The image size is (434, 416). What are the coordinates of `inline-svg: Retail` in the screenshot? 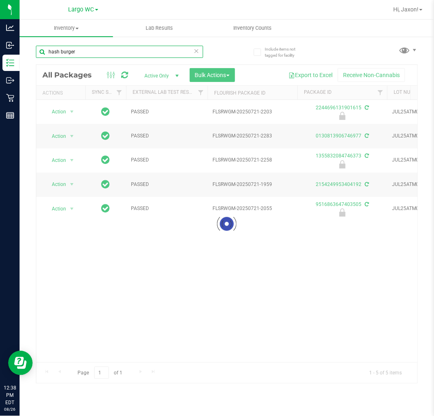 It's located at (10, 98).